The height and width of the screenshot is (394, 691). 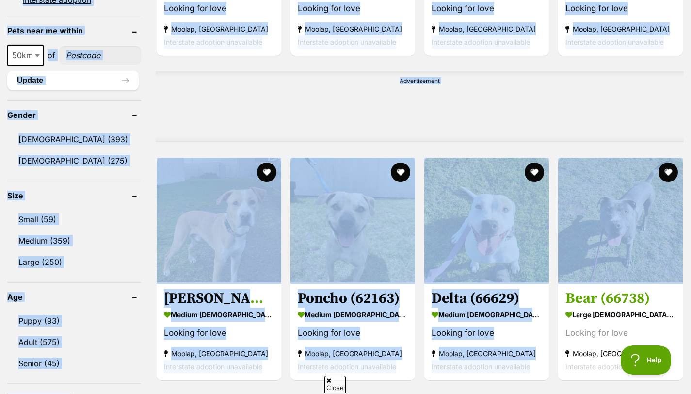 I want to click on header: Age, so click(x=74, y=297).